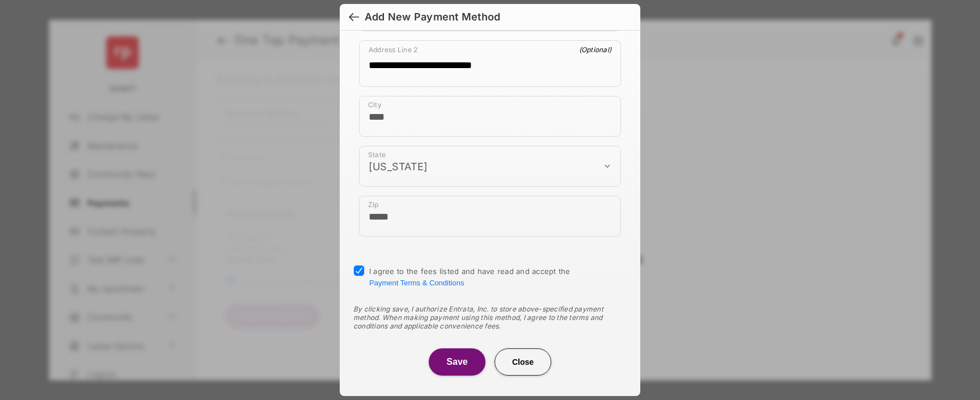 Image resolution: width=980 pixels, height=400 pixels. Describe the element at coordinates (490, 64) in the screenshot. I see `div: payment_method_screening[postal_addresses][addressLine2]` at that location.